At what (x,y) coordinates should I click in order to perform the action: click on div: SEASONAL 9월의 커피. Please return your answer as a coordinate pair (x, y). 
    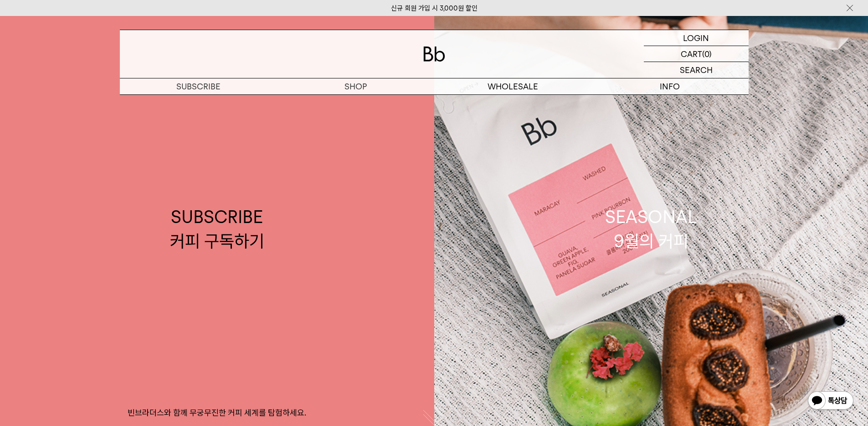
    Looking at the image, I should click on (651, 229).